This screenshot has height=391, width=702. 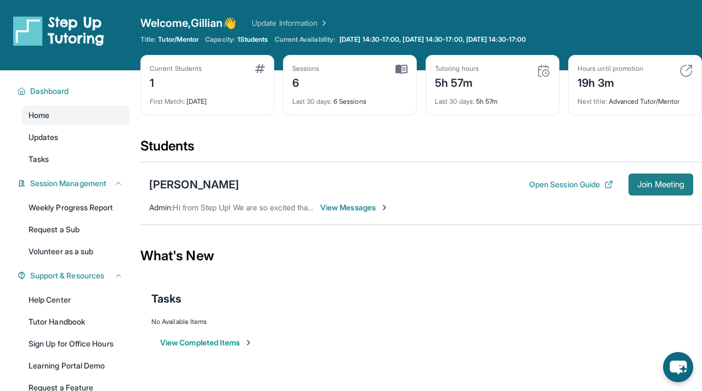 I want to click on div: What's New, so click(x=421, y=256).